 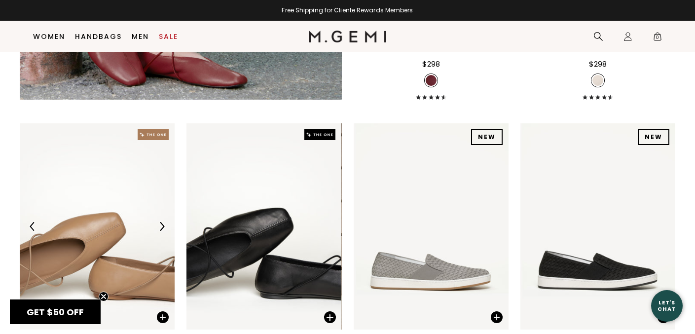 I want to click on span: 0, so click(x=657, y=38).